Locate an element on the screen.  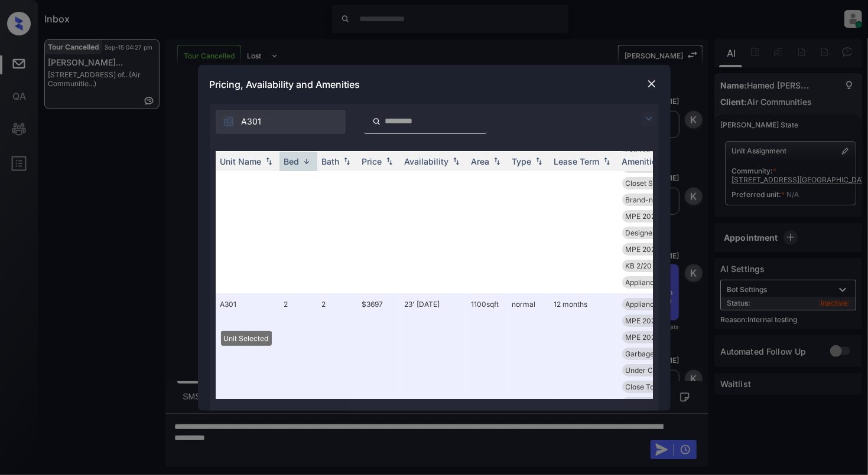
div: Area is located at coordinates (481, 161).